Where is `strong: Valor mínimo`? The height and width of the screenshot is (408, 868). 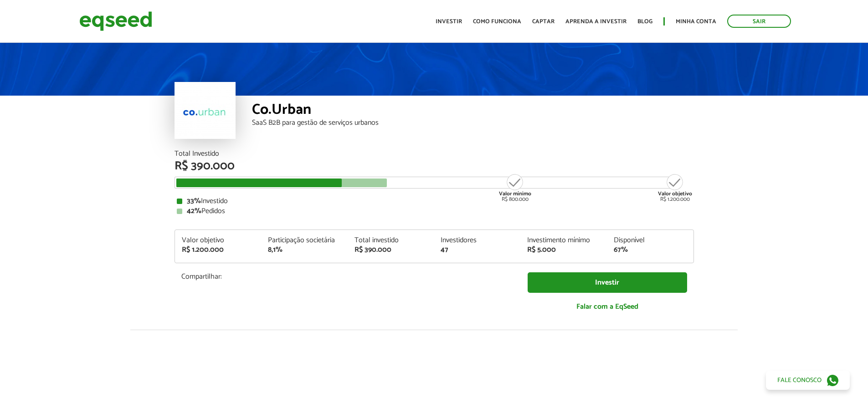
strong: Valor mínimo is located at coordinates (515, 193).